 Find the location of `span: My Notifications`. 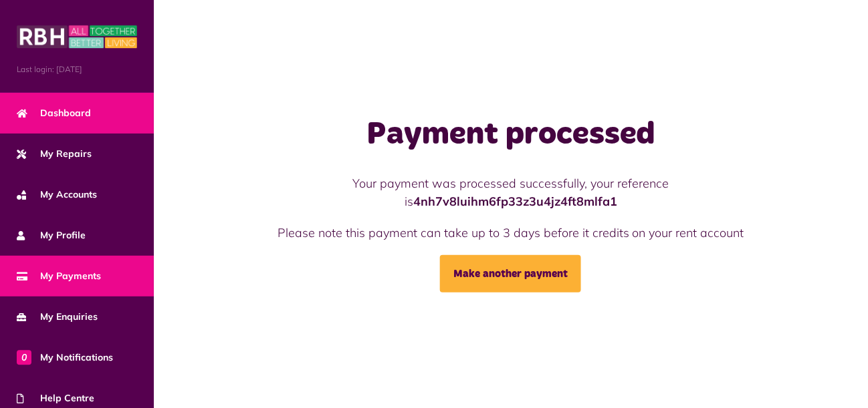

span: My Notifications is located at coordinates (65, 358).